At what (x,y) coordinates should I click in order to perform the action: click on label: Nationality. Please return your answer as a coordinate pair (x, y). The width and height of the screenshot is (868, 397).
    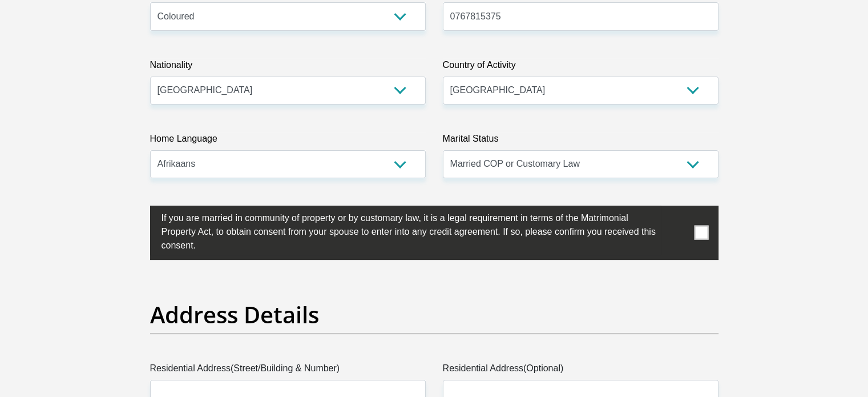
    Looking at the image, I should click on (288, 67).